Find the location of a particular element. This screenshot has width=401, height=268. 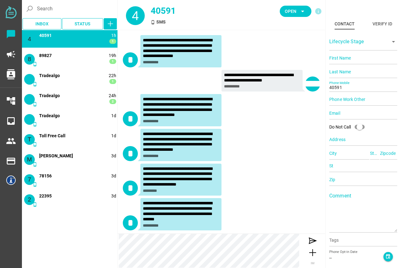

img: 5e5013c4774eeba51c753a8a-30.png is located at coordinates (11, 180).